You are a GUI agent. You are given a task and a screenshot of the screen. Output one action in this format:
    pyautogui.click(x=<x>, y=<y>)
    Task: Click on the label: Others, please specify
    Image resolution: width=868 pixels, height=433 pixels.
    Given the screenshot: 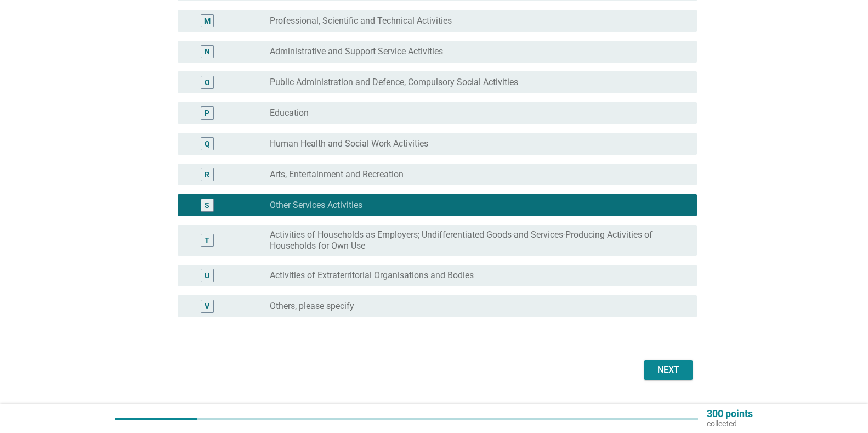 What is the action you would take?
    pyautogui.click(x=312, y=306)
    